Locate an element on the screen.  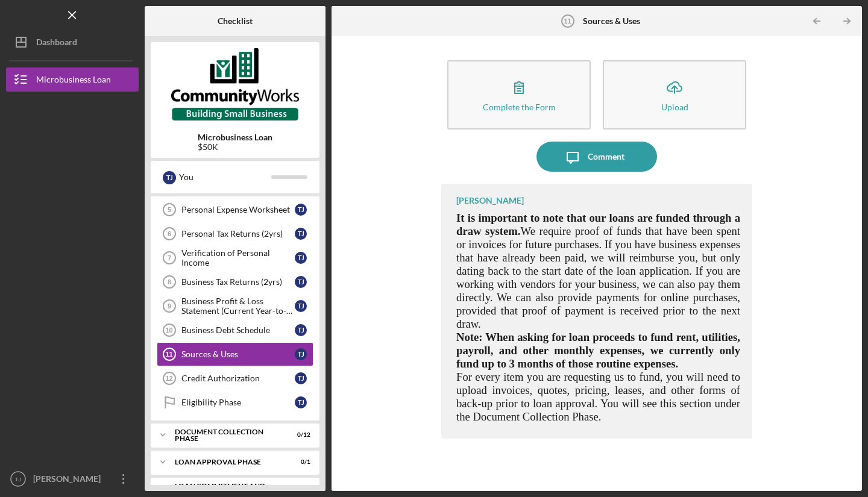
div: Business Debt Schedule is located at coordinates (238, 330).